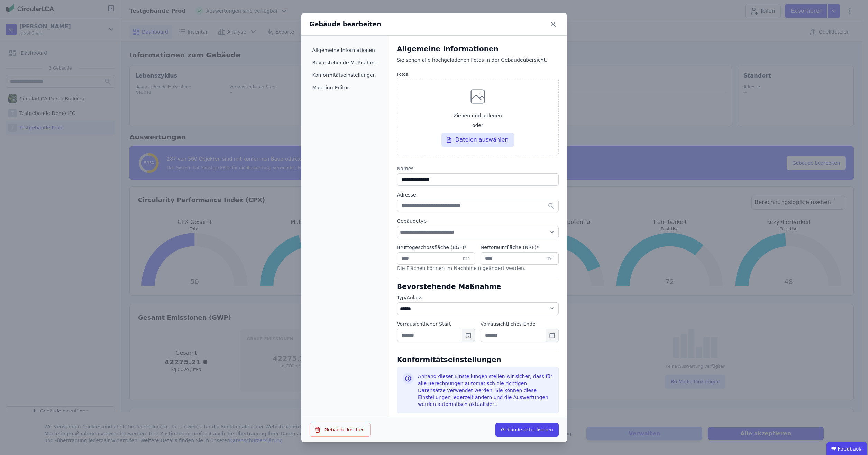 This screenshot has height=455, width=868. I want to click on div: Anhand dieser Einstellungen stellen wir sicher, dass für alle Berechnungen automatisch die richti..., so click(486, 390).